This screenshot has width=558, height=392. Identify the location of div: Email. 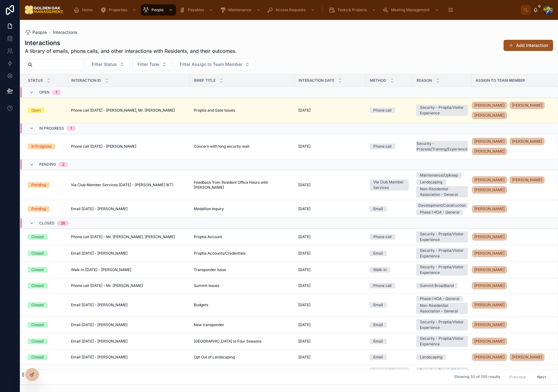
(378, 305).